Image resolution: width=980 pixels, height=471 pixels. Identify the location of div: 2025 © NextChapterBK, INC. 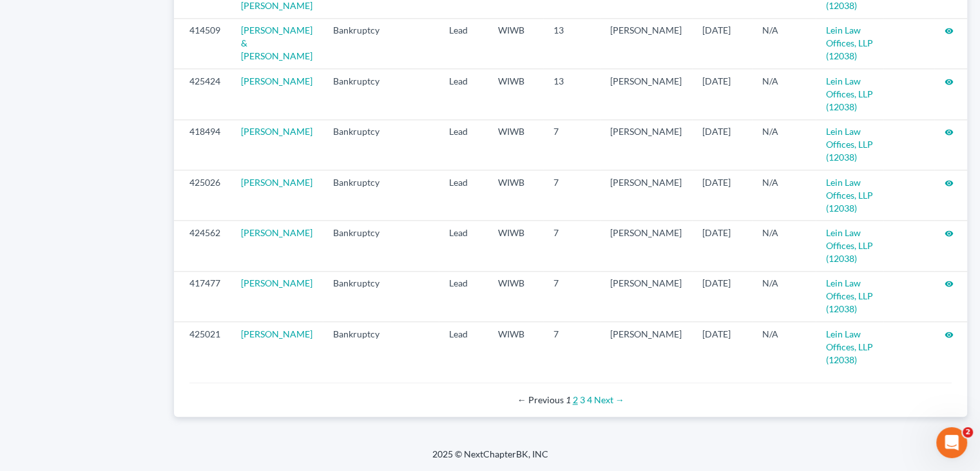
(490, 459).